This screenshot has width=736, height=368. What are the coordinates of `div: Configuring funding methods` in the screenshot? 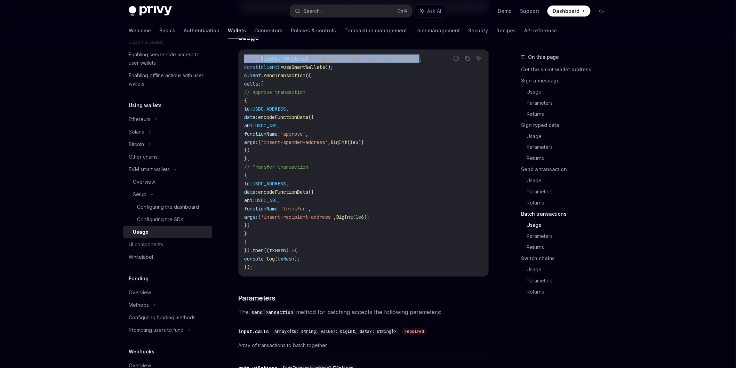 It's located at (162, 318).